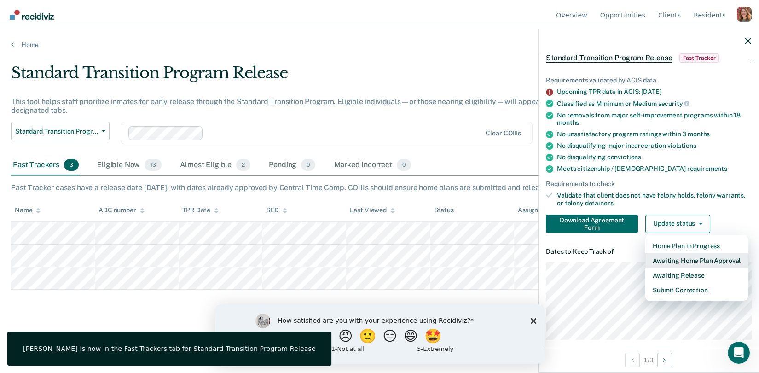 The height and width of the screenshot is (373, 759). I want to click on div: Dropdown Menu, so click(697, 268).